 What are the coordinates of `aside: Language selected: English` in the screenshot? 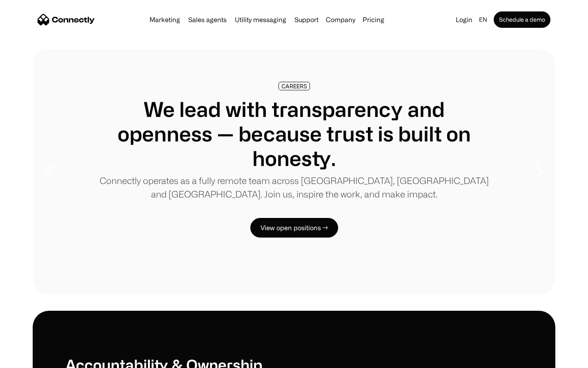 It's located at (29, 359).